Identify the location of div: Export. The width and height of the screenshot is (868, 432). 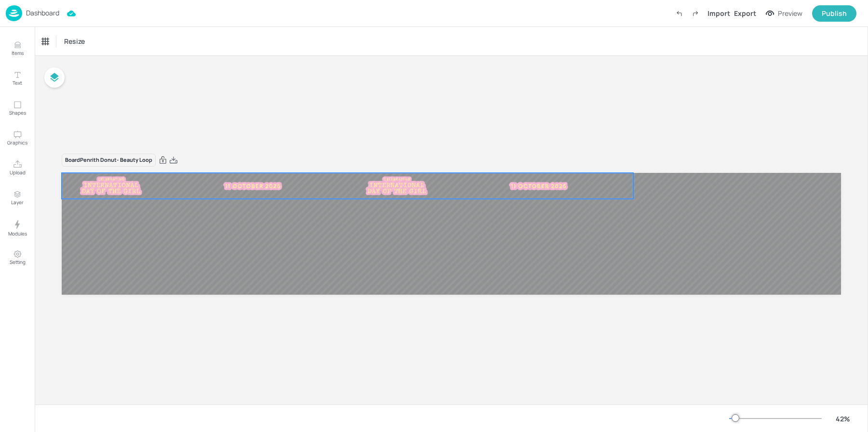
(745, 13).